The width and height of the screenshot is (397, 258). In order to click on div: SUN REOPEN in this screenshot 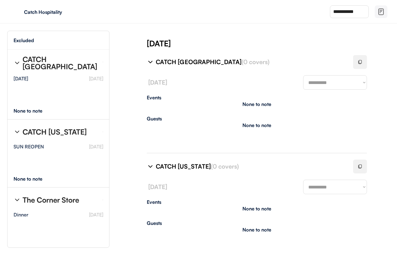, I will do `click(29, 146)`.